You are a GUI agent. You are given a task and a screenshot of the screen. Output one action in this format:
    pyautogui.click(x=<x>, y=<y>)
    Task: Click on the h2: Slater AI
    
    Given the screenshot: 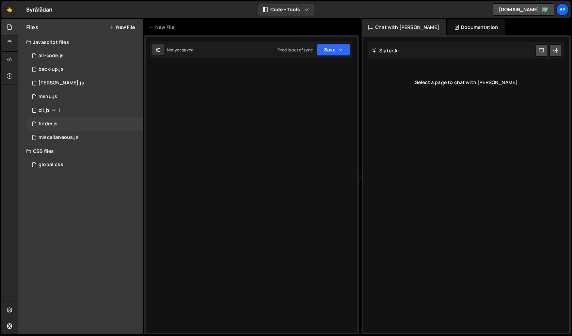 What is the action you would take?
    pyautogui.click(x=385, y=50)
    